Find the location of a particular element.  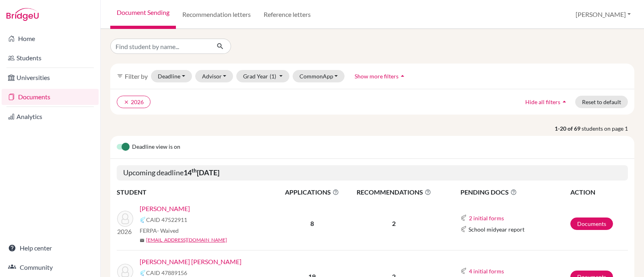

span: - Waived is located at coordinates (168, 230).